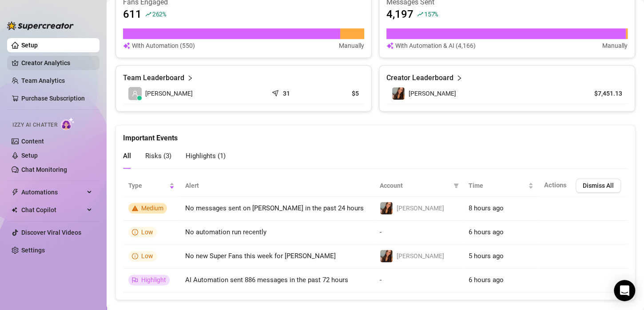  What do you see at coordinates (135, 208) in the screenshot?
I see `span: warning` at bounding box center [135, 208].